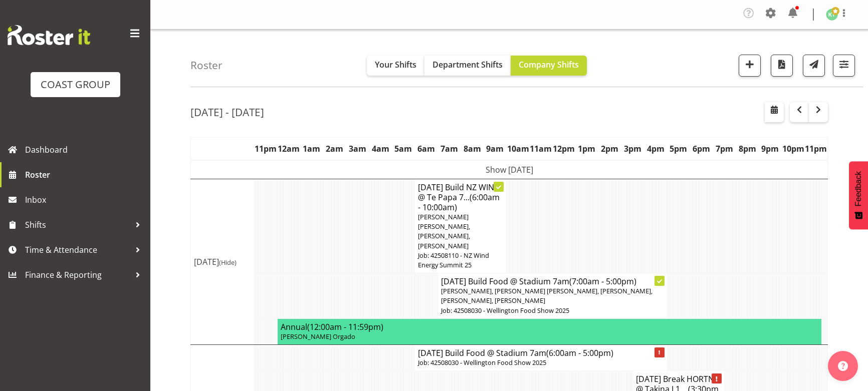 The height and width of the screenshot is (391, 868). What do you see at coordinates (357, 149) in the screenshot?
I see `th: 3am` at bounding box center [357, 149].